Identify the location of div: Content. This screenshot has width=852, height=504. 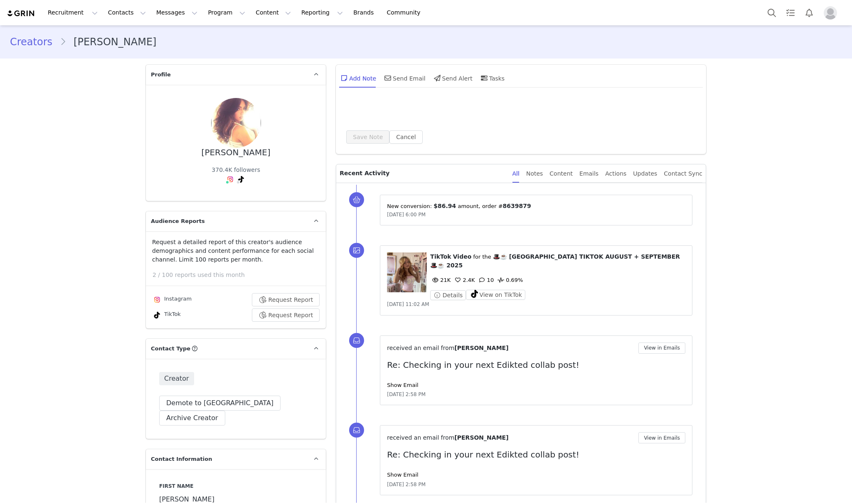
(561, 173).